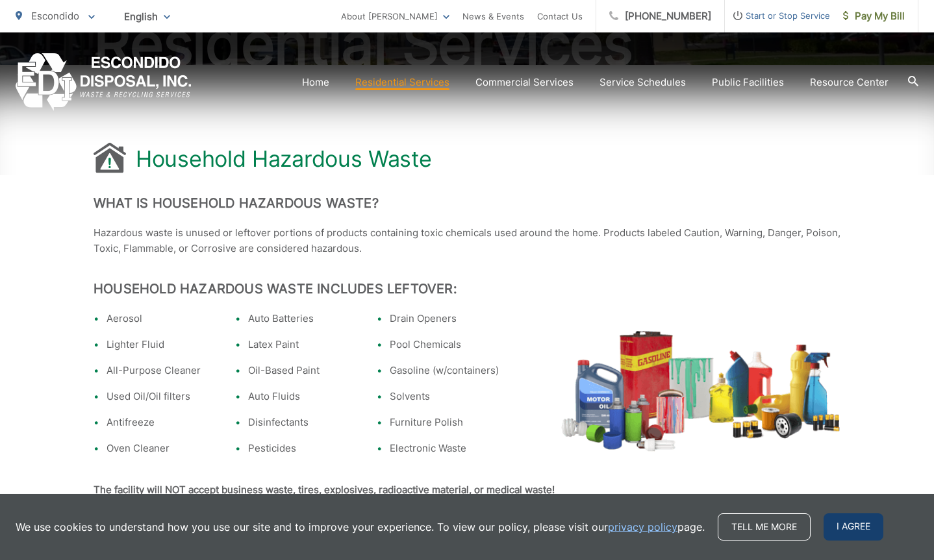 This screenshot has height=560, width=934. What do you see at coordinates (303, 345) in the screenshot?
I see `li: Latex Paint` at bounding box center [303, 345].